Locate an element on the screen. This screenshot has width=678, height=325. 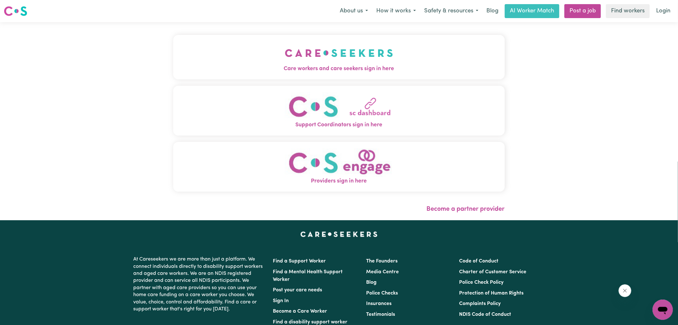
a: Protection of Human Rights is located at coordinates (491, 293).